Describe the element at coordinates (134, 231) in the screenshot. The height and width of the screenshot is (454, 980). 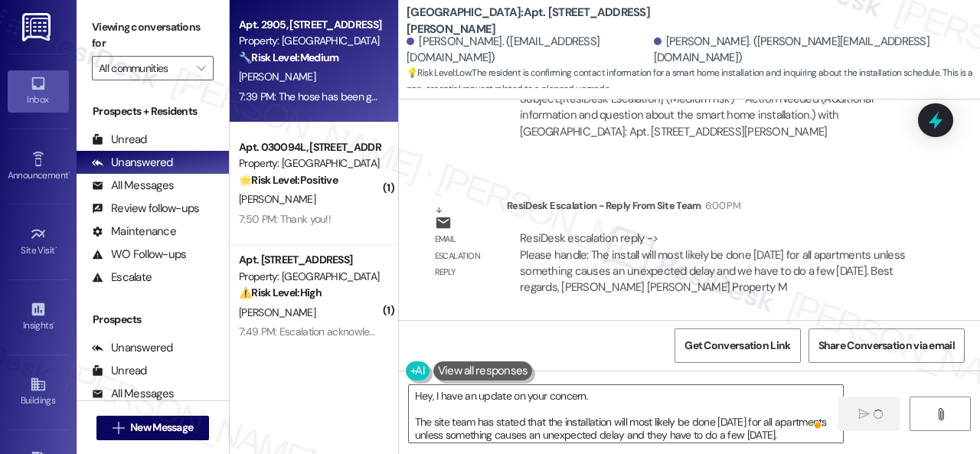
I see `div: Maintenance` at that location.